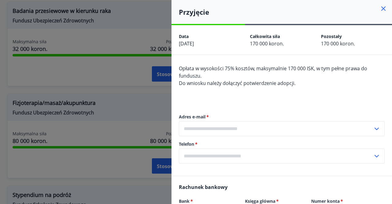  What do you see at coordinates (260, 201) in the screenshot?
I see `font: Księga główna` at bounding box center [260, 201].